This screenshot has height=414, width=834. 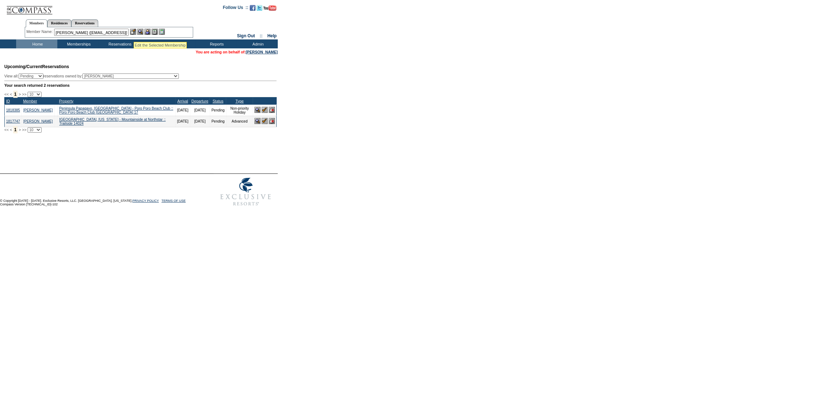 What do you see at coordinates (30, 101) in the screenshot?
I see `a: Member` at bounding box center [30, 101].